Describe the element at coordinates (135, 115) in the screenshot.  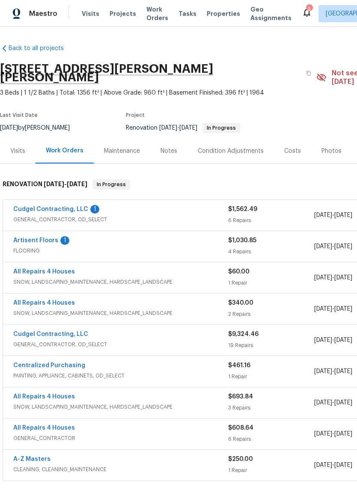
I see `span: Project` at that location.